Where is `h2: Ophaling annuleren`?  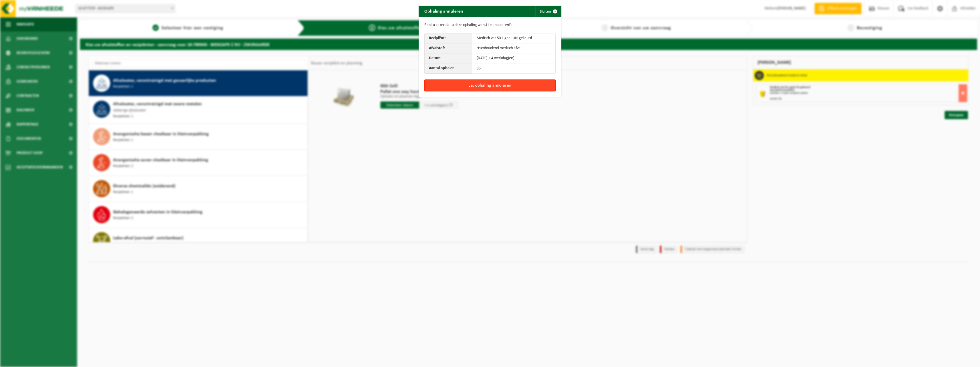
h2: Ophaling annuleren is located at coordinates (444, 11).